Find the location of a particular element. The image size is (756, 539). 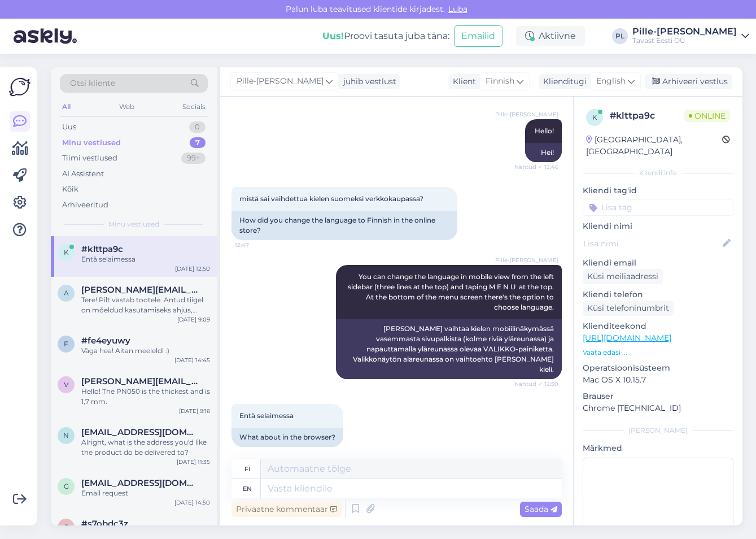

div: Privaatne kommentaar is located at coordinates (286, 509).